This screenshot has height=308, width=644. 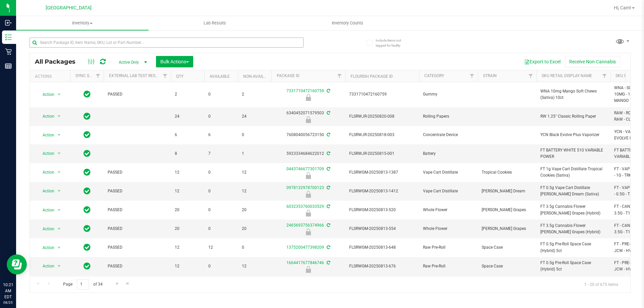 I want to click on p: 08/25, so click(x=8, y=302).